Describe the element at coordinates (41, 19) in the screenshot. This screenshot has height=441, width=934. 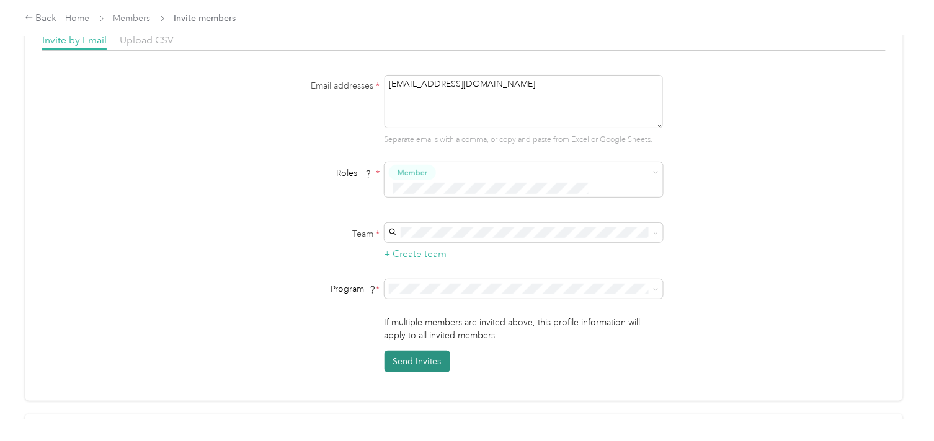
I see `div: Back` at that location.